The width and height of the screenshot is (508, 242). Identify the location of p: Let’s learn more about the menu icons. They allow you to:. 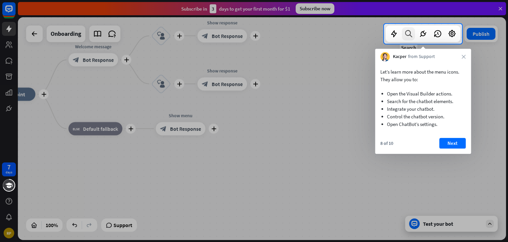
(423, 75).